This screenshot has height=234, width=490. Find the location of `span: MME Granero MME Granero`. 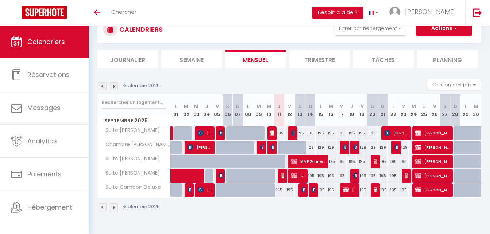

span: MME Granero MME Granero is located at coordinates (309, 162).